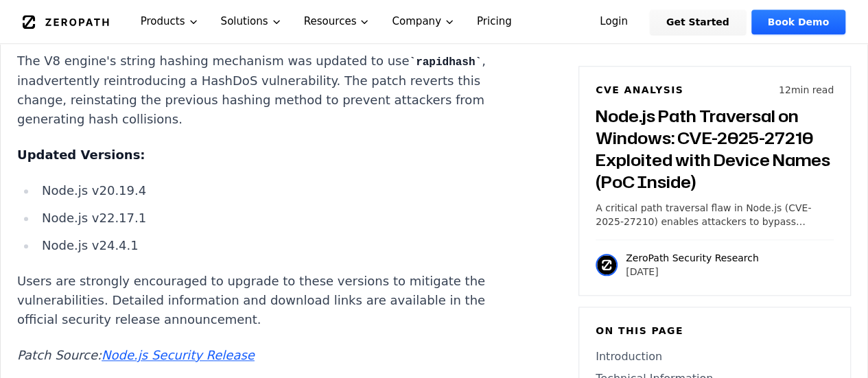 The height and width of the screenshot is (378, 868). What do you see at coordinates (606, 265) in the screenshot?
I see `img: ZeroPath Security Research` at bounding box center [606, 265].